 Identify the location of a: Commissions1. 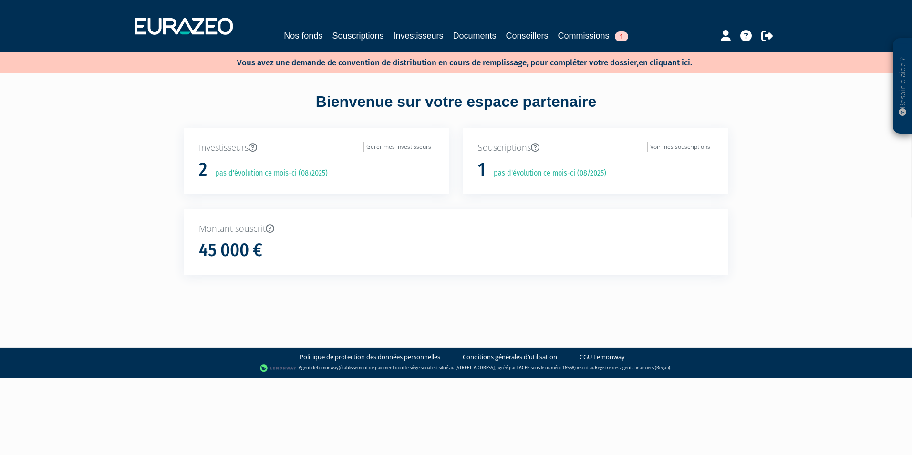
(593, 36).